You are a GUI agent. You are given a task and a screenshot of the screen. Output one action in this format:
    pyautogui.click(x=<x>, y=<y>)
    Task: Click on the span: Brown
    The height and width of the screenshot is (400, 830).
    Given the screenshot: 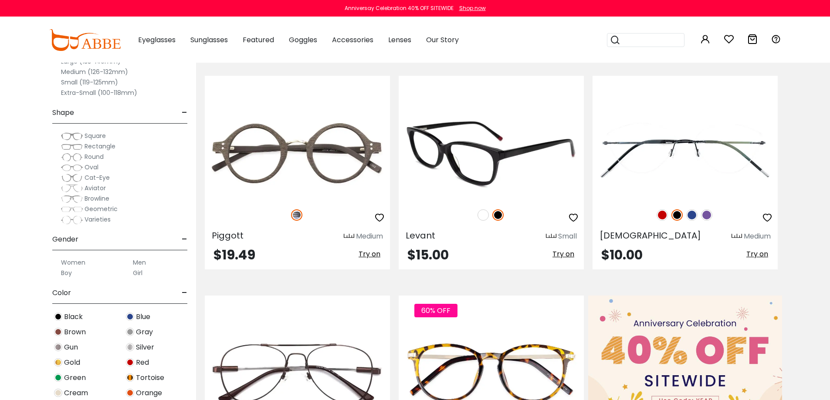 What is the action you would take?
    pyautogui.click(x=75, y=332)
    